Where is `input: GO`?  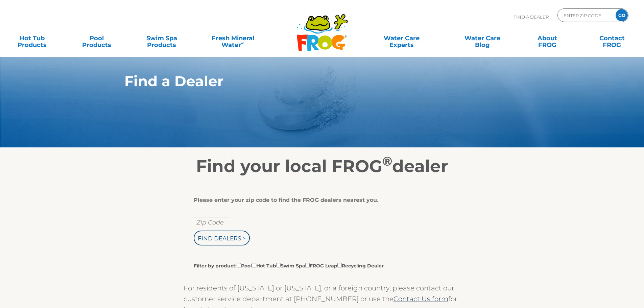 input: GO is located at coordinates (622, 15).